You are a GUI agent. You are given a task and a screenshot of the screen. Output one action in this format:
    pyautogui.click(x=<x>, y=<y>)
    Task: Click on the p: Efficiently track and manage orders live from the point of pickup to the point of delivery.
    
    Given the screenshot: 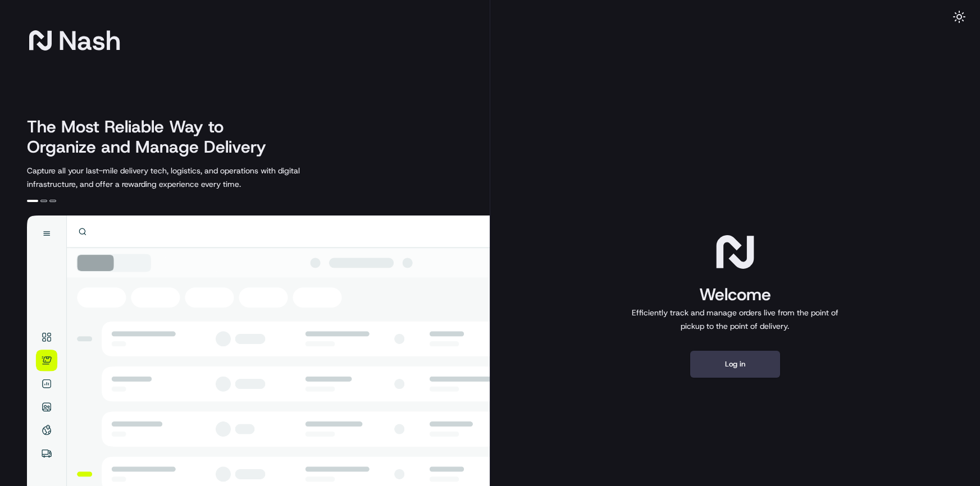 What is the action you would take?
    pyautogui.click(x=735, y=320)
    